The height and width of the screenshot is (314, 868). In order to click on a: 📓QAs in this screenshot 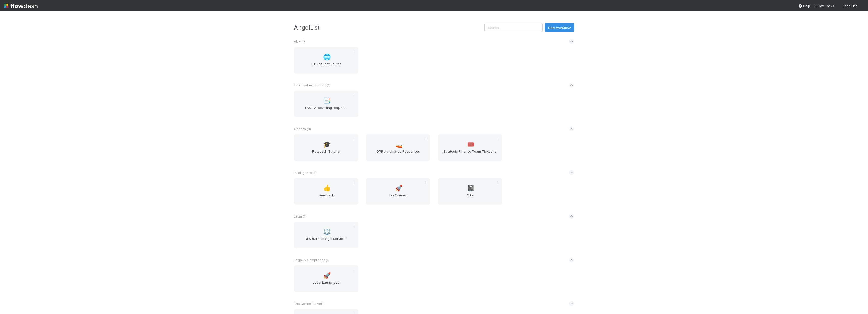, I will do `click(470, 191)`.